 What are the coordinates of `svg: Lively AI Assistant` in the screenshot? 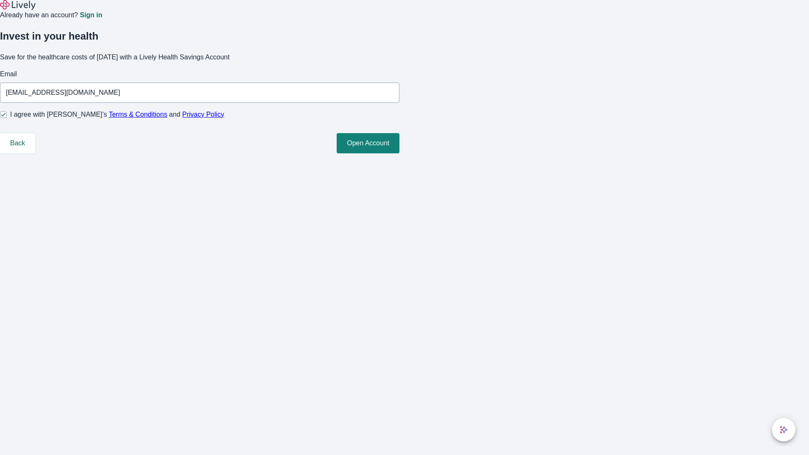 It's located at (784, 430).